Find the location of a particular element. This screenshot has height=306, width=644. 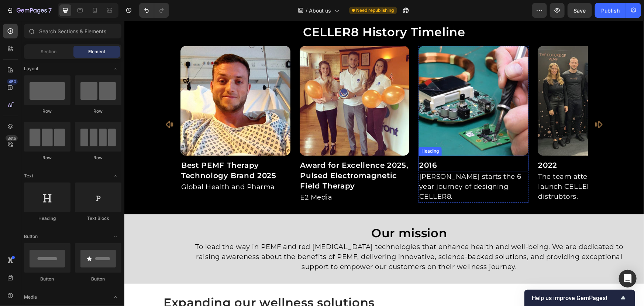

img: CELLER8 team at Medica 2022 is located at coordinates (468, 80).